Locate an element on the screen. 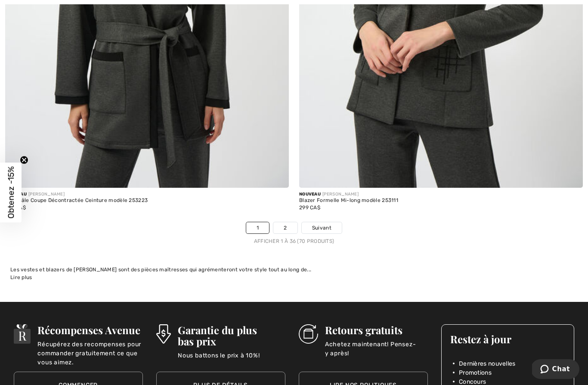  span: Suivant is located at coordinates (321, 228).